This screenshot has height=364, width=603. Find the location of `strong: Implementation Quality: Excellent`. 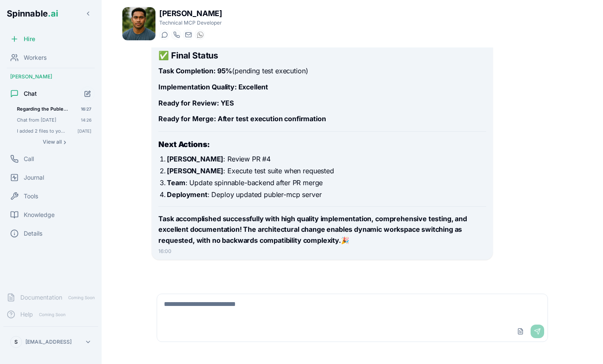

strong: Implementation Quality: Excellent is located at coordinates (213, 87).